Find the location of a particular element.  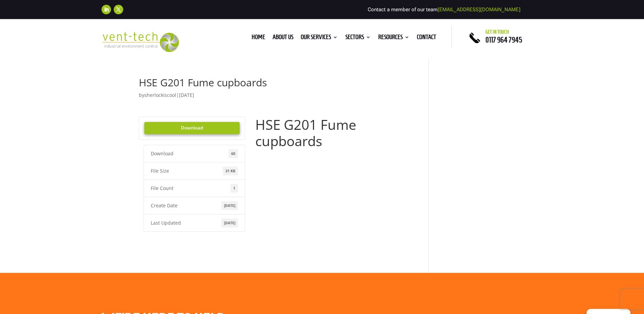

a: sherlockiscool is located at coordinates (161, 95).